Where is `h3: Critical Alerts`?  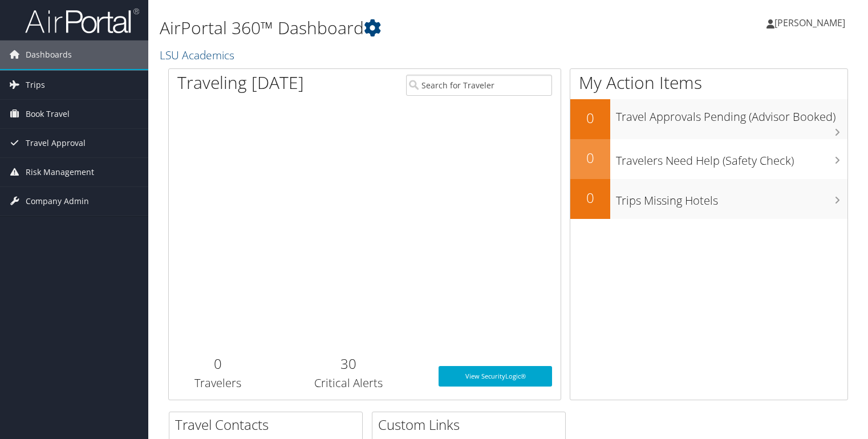 h3: Critical Alerts is located at coordinates (349, 383).